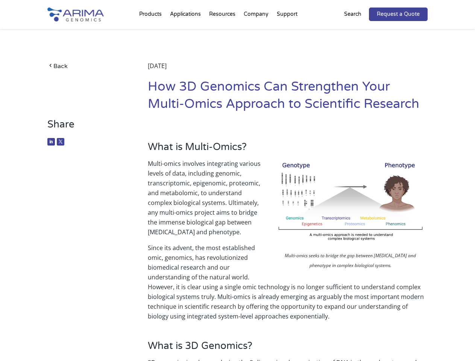  What do you see at coordinates (76, 14) in the screenshot?
I see `img: Arima-Genomics-logo` at bounding box center [76, 14].